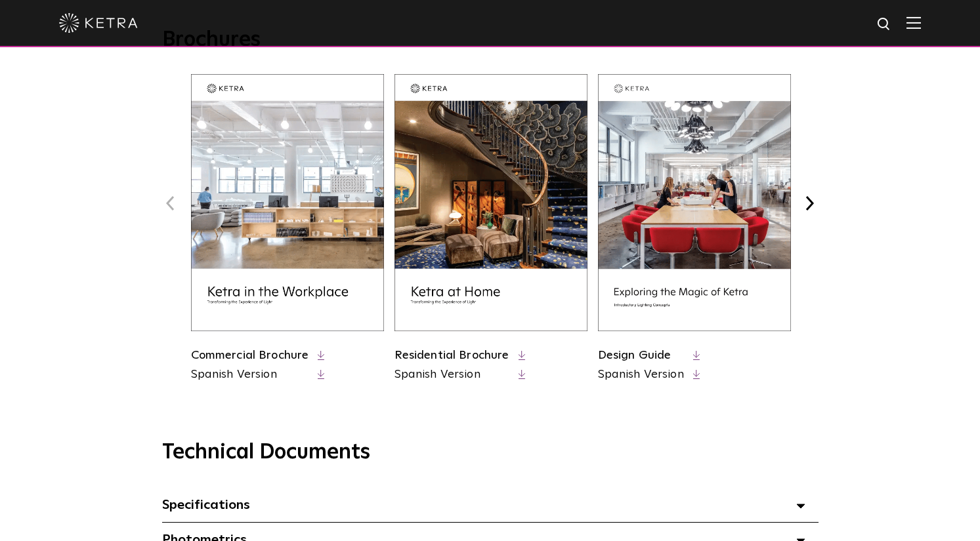  I want to click on img: search icon, so click(884, 24).